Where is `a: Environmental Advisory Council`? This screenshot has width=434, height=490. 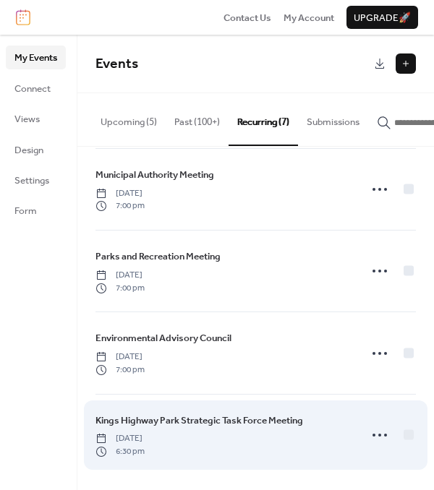 a: Environmental Advisory Council is located at coordinates (163, 338).